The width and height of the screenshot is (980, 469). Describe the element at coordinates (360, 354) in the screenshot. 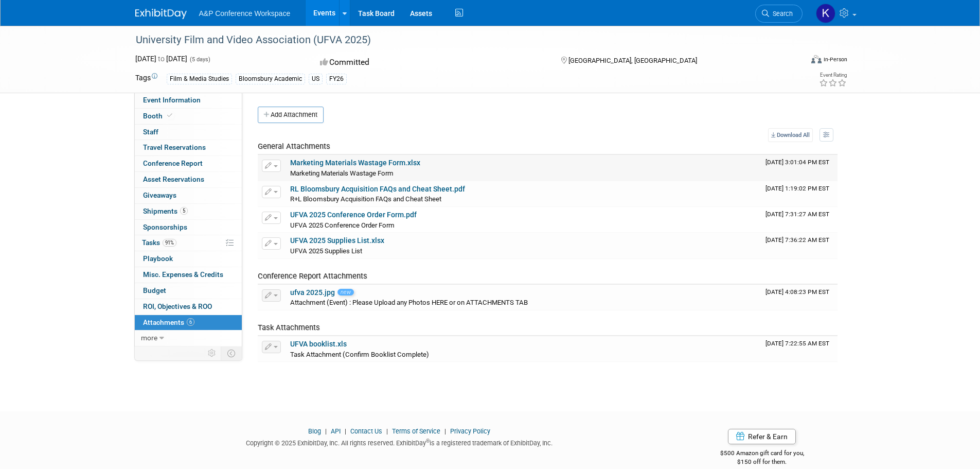

I see `span: Task Attachment (Confirm Booklist Complete)` at that location.